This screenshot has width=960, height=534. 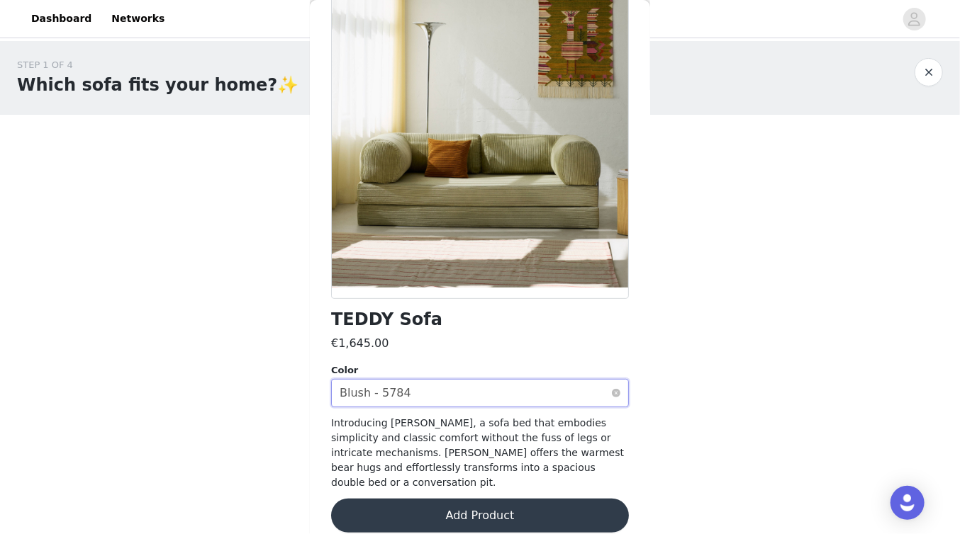 I want to click on div: Color, so click(x=480, y=371).